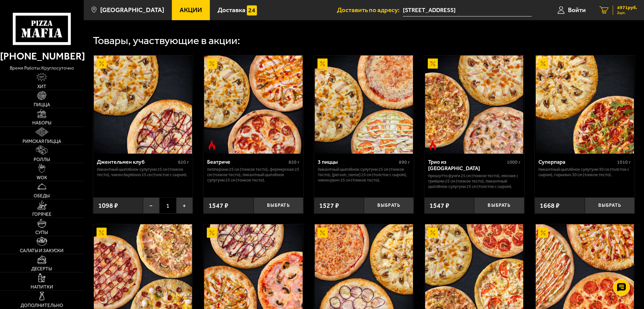 This screenshot has height=309, width=644. What do you see at coordinates (624, 162) in the screenshot?
I see `span: 1010 г` at bounding box center [624, 162].